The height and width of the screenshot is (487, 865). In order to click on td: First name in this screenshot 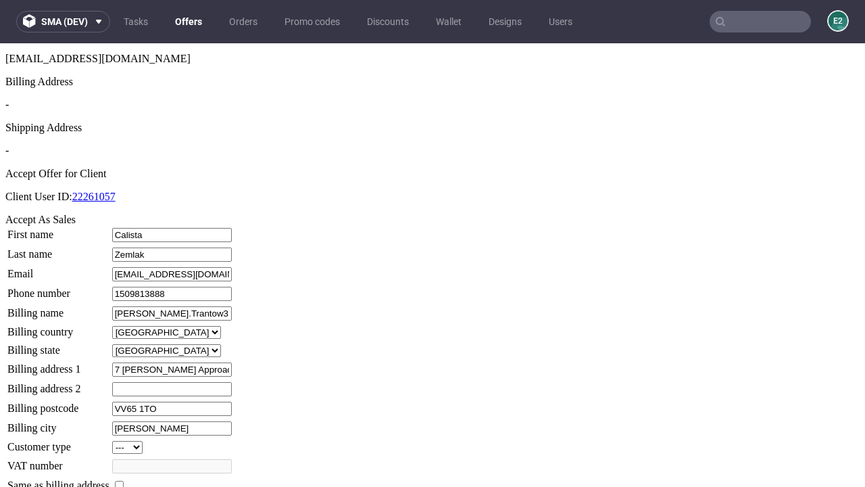, I will do `click(58, 191)`.